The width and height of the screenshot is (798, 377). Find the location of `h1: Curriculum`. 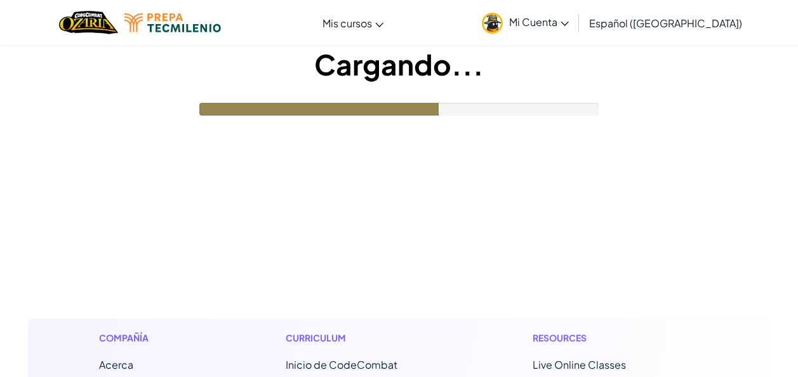

h1: Curriculum is located at coordinates (369, 338).